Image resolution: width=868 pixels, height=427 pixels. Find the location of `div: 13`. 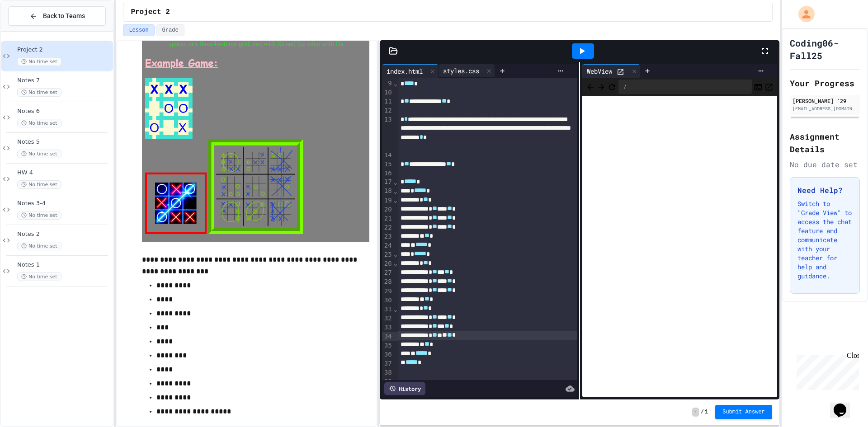

div: 13 is located at coordinates (388, 133).